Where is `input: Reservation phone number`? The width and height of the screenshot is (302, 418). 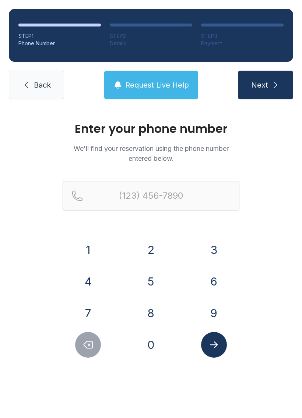 input: Reservation phone number is located at coordinates (151, 196).